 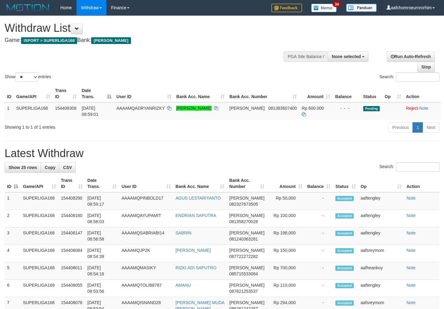 What do you see at coordinates (96, 94) in the screenshot?
I see `th: Date Trans.: activate to sort column descending` at bounding box center [96, 94].